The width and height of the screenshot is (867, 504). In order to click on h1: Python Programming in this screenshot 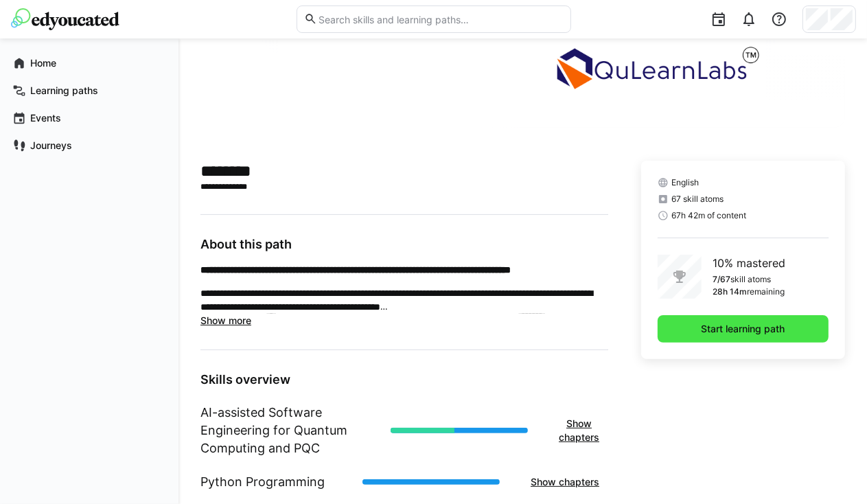, I will do `click(263, 481)`.